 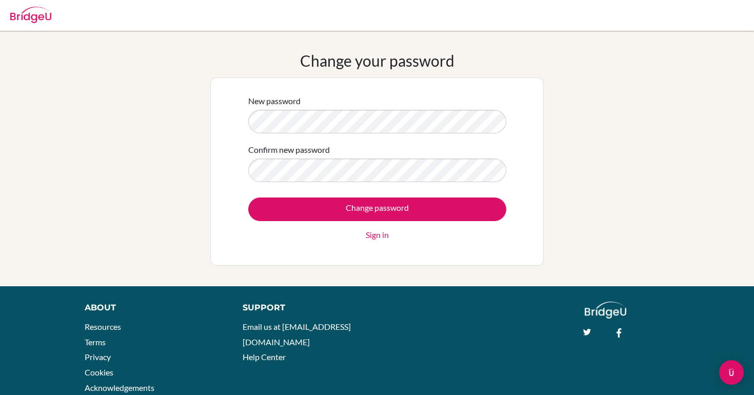 I want to click on a: Terms, so click(x=95, y=341).